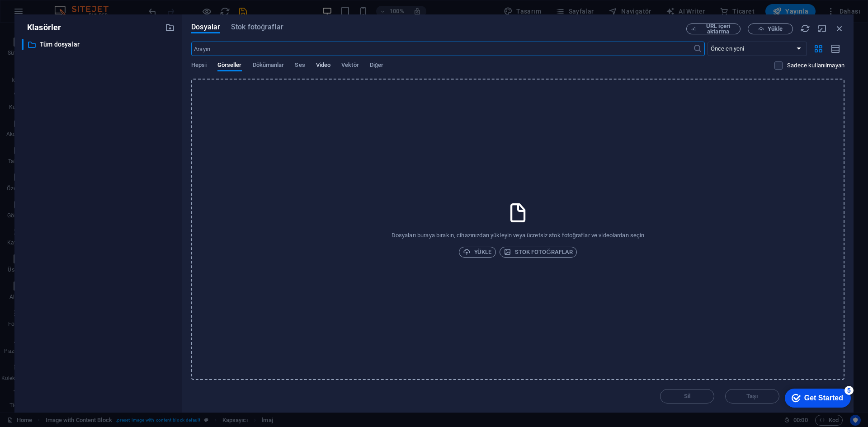 This screenshot has width=868, height=427. What do you see at coordinates (199, 66) in the screenshot?
I see `span: Hepsi` at bounding box center [199, 66].